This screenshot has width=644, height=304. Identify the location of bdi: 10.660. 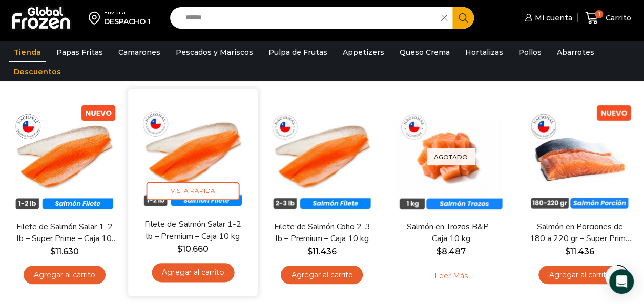
(193, 249).